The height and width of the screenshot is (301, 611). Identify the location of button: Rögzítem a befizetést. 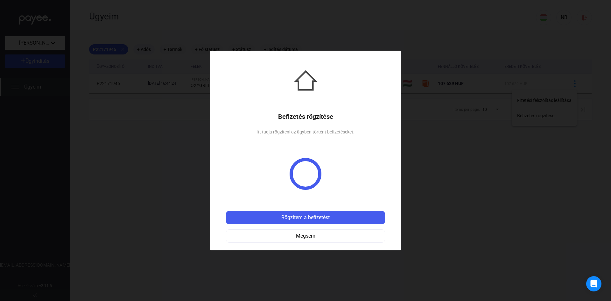
(306, 217).